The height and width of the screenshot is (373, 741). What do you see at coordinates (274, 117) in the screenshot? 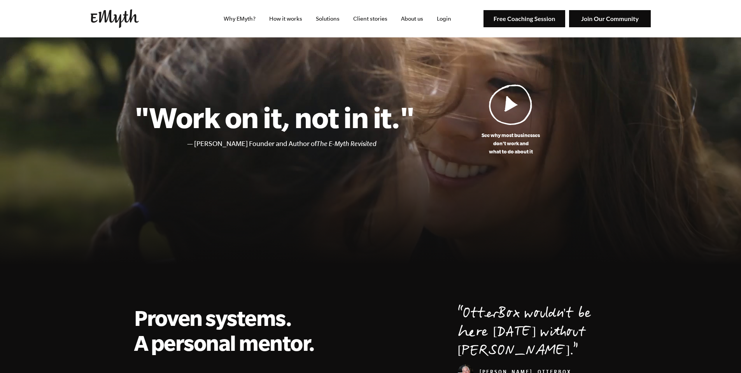
I see `h1: "Work on it, not in it."` at bounding box center [274, 117].